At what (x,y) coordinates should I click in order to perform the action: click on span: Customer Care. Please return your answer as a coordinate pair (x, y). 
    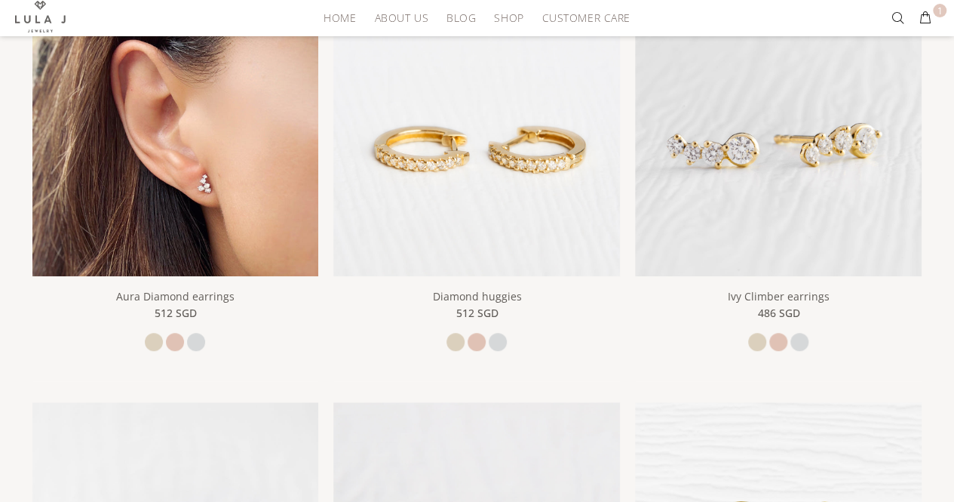
    Looking at the image, I should click on (585, 17).